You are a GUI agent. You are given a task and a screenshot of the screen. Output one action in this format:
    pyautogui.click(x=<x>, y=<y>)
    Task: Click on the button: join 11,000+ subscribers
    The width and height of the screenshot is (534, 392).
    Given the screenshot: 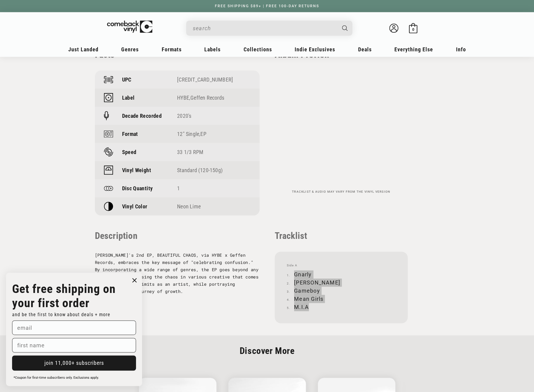 What is the action you would take?
    pyautogui.click(x=74, y=363)
    